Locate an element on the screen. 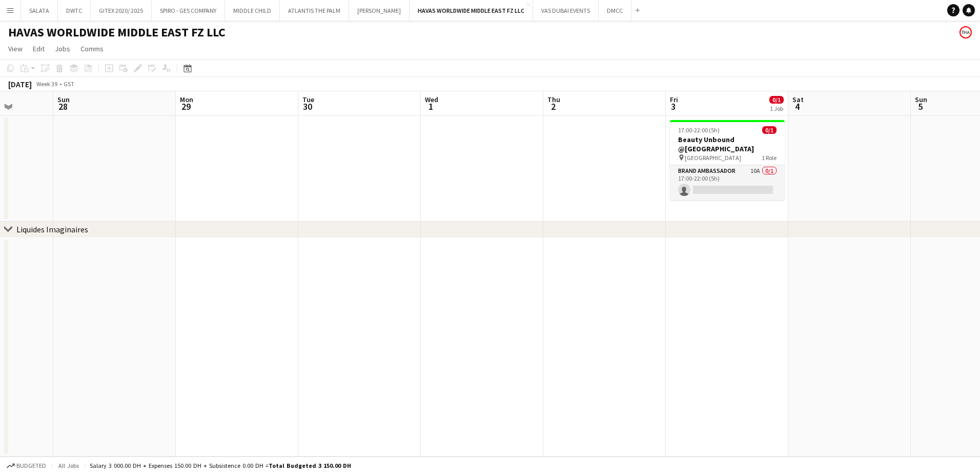 Image resolution: width=980 pixels, height=474 pixels. span: 1 is located at coordinates (431, 106).